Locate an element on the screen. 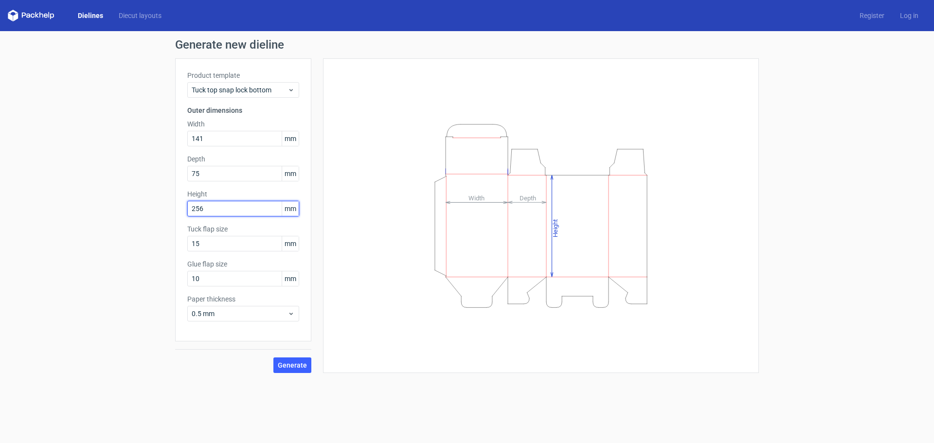  a: Dielines is located at coordinates (90, 16).